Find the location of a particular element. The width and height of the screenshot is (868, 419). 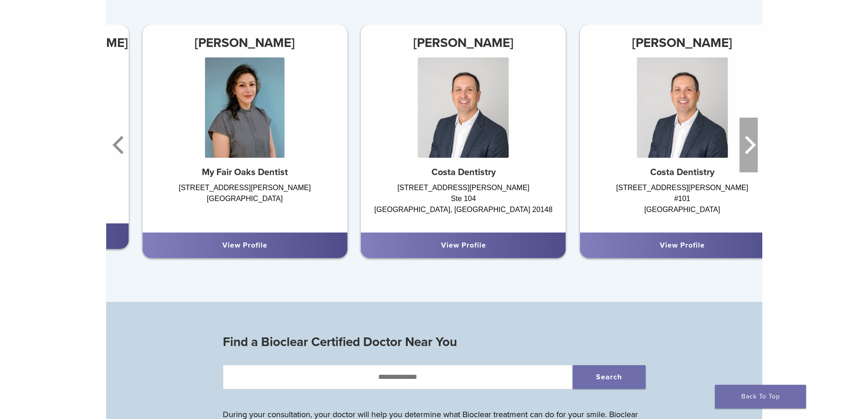

button: Search is located at coordinates (609, 377).